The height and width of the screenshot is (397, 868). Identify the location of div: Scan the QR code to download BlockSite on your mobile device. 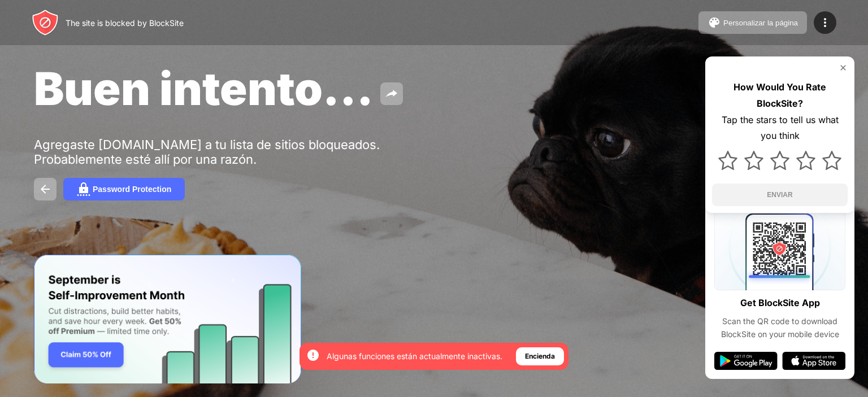
(780, 328).